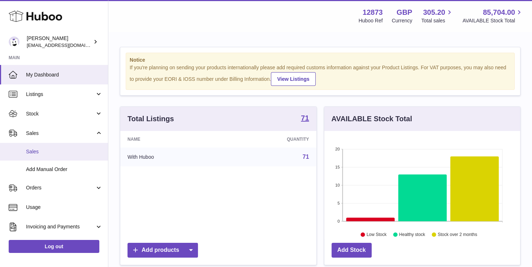 This screenshot has width=532, height=267. Describe the element at coordinates (402, 21) in the screenshot. I see `div: Currency` at that location.